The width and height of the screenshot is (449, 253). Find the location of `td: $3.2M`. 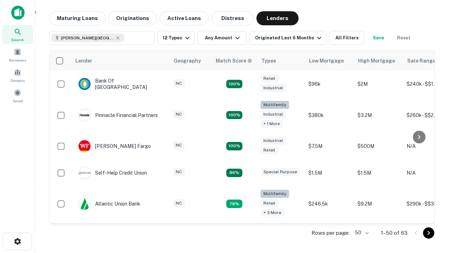

td: $3.2M is located at coordinates (379, 115).